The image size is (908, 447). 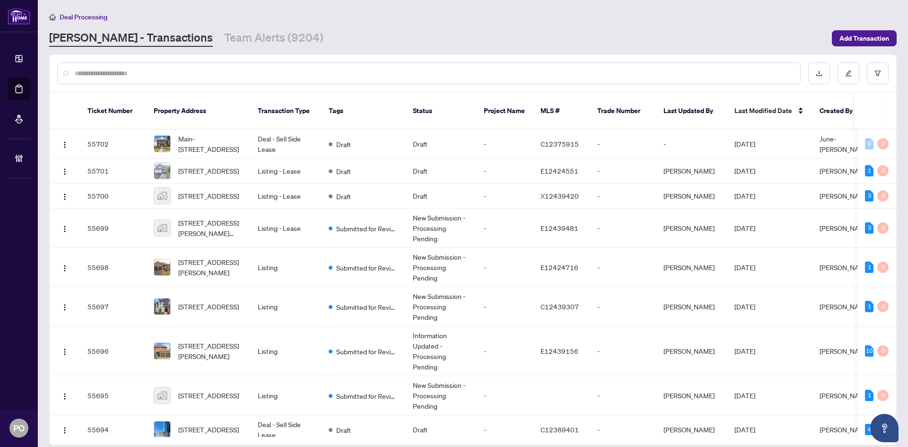 What do you see at coordinates (559, 306) in the screenshot?
I see `span: C12439307` at bounding box center [559, 306].